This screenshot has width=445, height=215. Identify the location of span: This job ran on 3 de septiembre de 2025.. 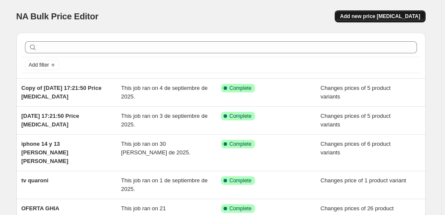
(164, 120).